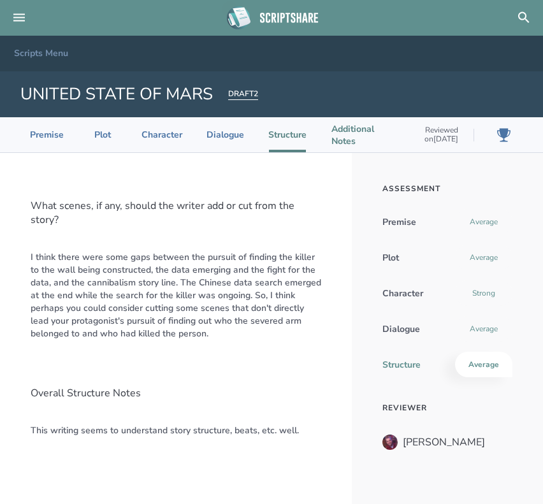  What do you see at coordinates (484, 293) in the screenshot?
I see `div: Strong` at bounding box center [484, 293].